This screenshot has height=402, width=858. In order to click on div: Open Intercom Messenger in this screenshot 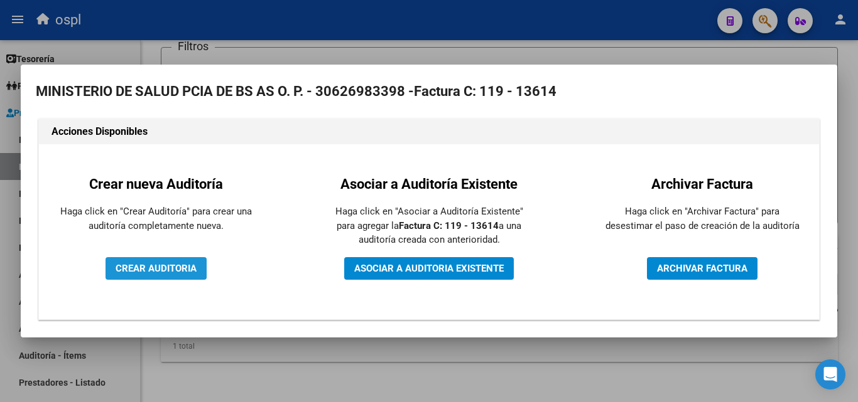, I will do `click(830, 375)`.